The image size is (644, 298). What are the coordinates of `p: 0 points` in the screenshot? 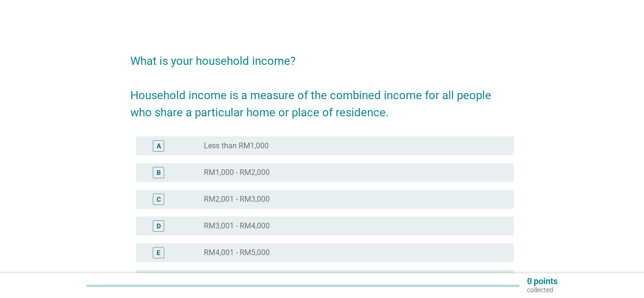 It's located at (543, 281).